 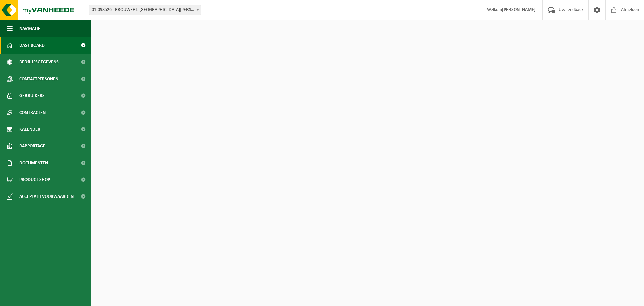 What do you see at coordinates (30, 29) in the screenshot?
I see `span: Navigatie` at bounding box center [30, 29].